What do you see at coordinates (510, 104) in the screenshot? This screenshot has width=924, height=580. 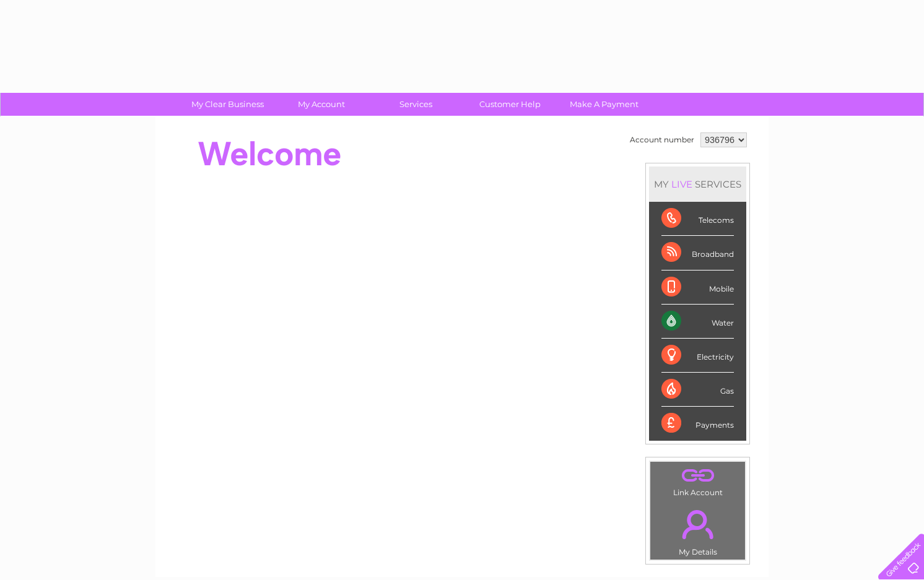 I see `a: Customer Help` at bounding box center [510, 104].